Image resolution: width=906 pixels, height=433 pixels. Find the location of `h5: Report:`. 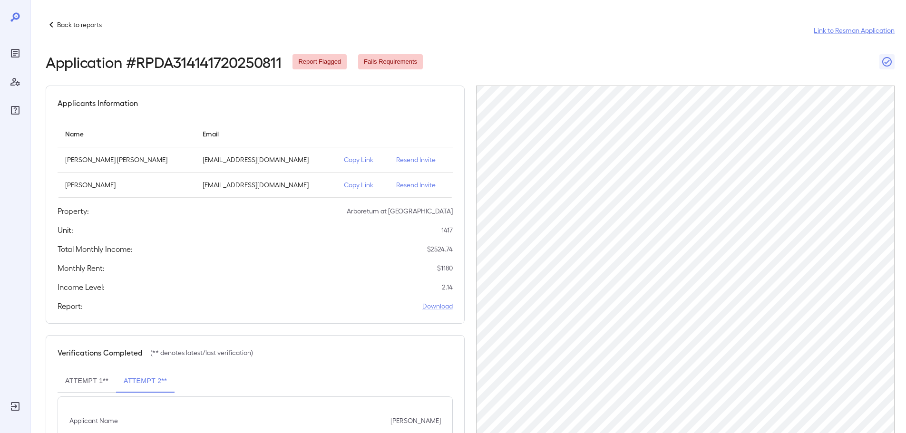

h5: Report: is located at coordinates (70, 306).